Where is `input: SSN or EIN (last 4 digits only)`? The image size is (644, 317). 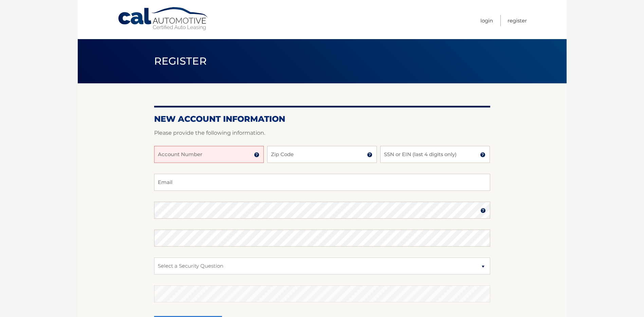 input: SSN or EIN (last 4 digits only) is located at coordinates (435, 154).